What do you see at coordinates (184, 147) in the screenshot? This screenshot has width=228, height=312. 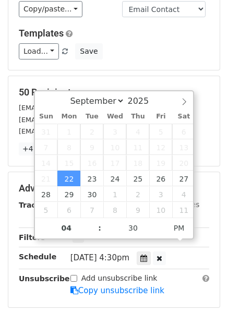 I see `span: September 13, 2025` at bounding box center [184, 147].